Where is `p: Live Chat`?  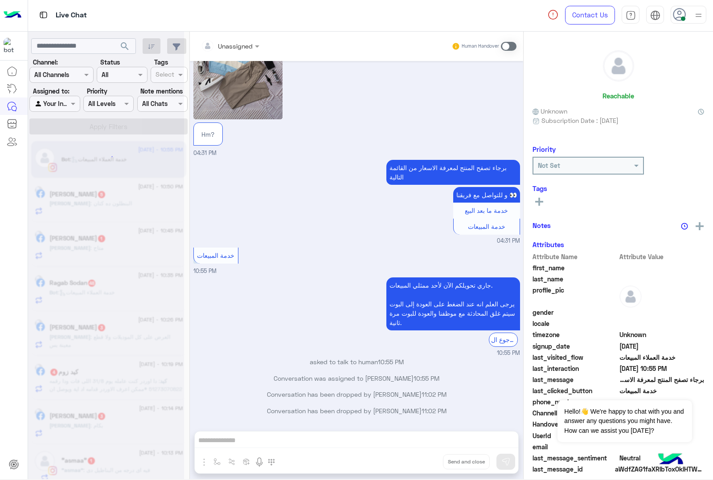 p: Live Chat is located at coordinates (71, 15).